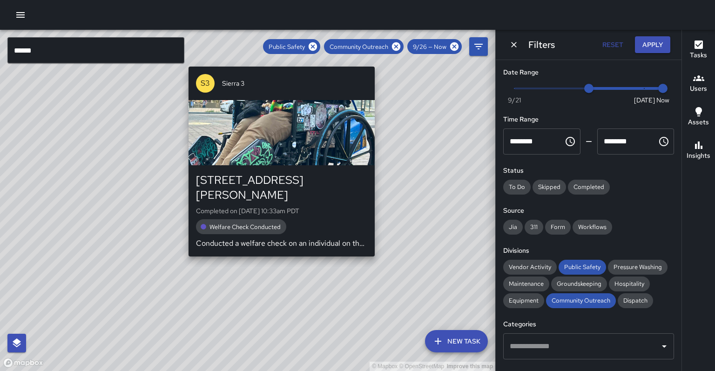 Image resolution: width=715 pixels, height=371 pixels. What do you see at coordinates (282, 244) in the screenshot?
I see `p: Conducted a welfare check on an individual on the west side of 14th & Broadway who was sitting in...` at bounding box center [282, 244].